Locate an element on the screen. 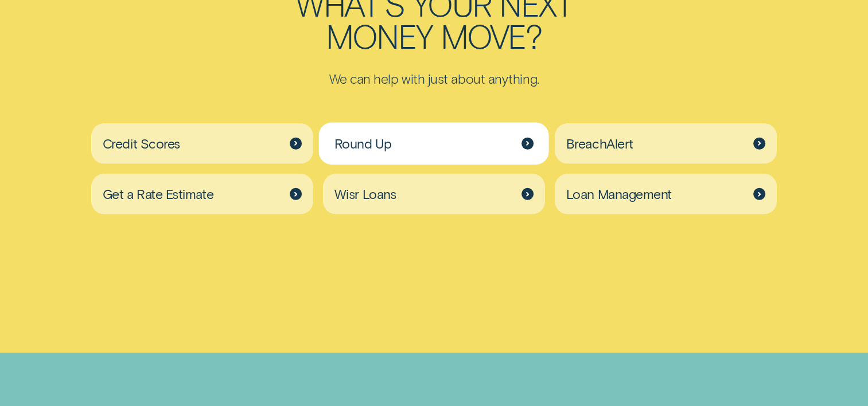  p: We can help with just about anything. is located at coordinates (434, 79).